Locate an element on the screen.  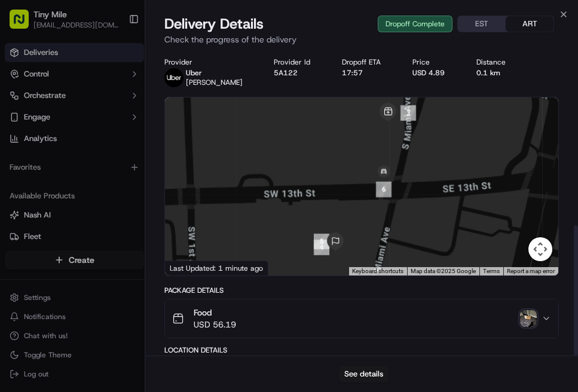
div: USD 4.89 is located at coordinates (439, 73).